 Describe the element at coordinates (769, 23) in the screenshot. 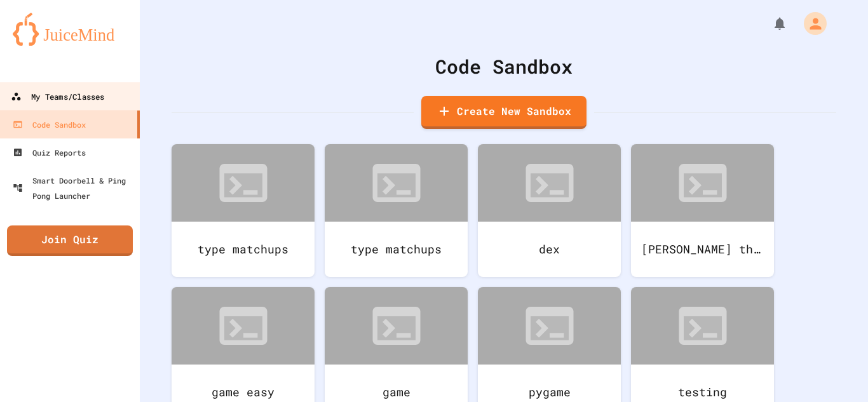

I see `div: My Notifications` at that location.